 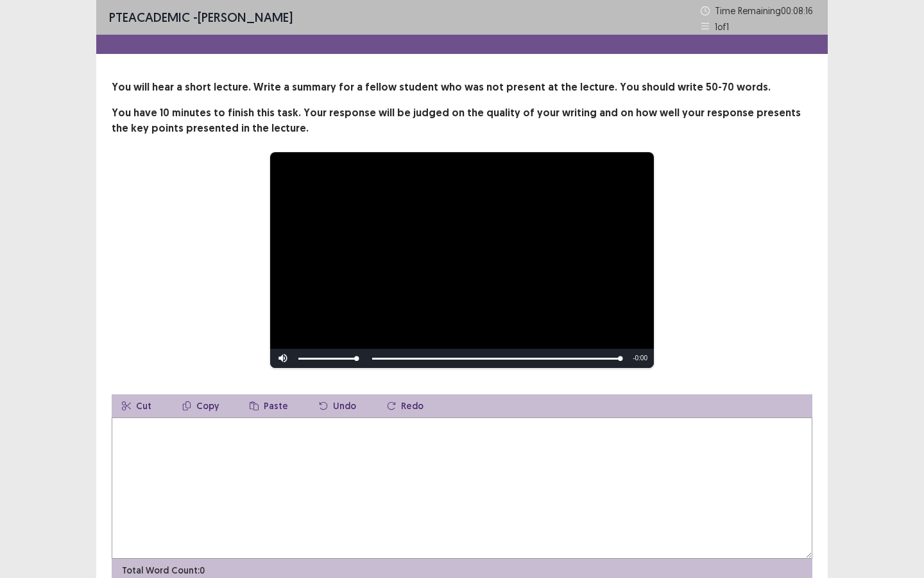 I want to click on button: Mute, so click(x=283, y=358).